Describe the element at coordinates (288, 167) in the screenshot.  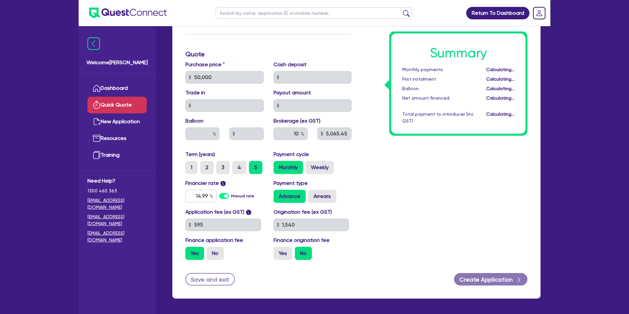
I see `label: Monthly` at that location.